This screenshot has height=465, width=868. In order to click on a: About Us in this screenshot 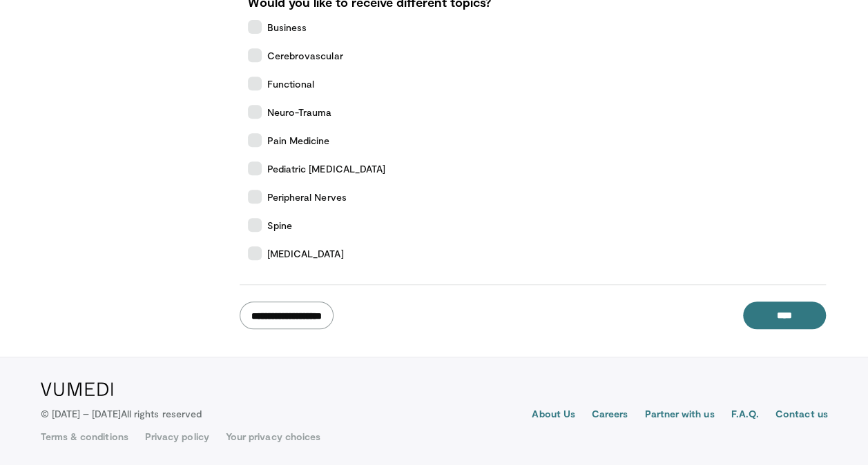, I will do `click(553, 415)`.